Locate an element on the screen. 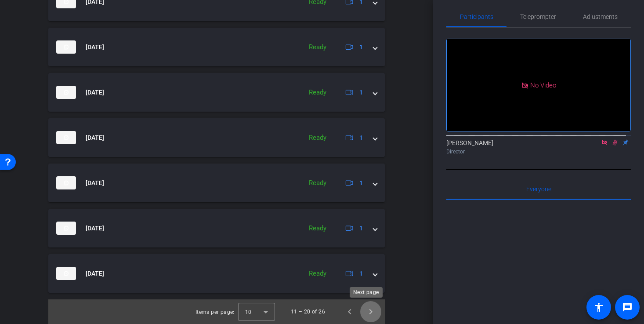 The image size is (644, 324). button: Previous page is located at coordinates (349, 312).